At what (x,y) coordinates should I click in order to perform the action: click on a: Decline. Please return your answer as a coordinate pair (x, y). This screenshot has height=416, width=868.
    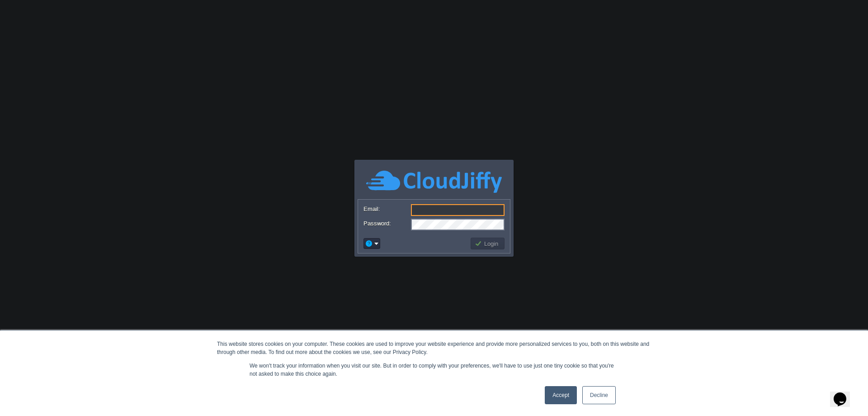
    Looking at the image, I should click on (599, 395).